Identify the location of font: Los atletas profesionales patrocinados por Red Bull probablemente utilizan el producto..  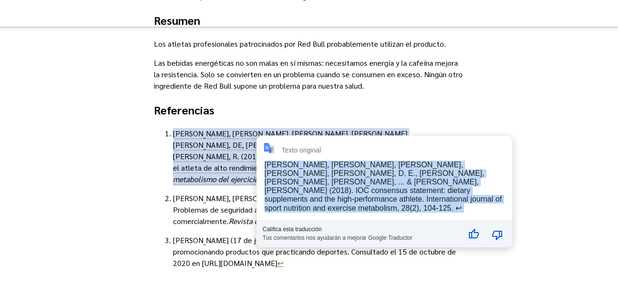
(300, 43).